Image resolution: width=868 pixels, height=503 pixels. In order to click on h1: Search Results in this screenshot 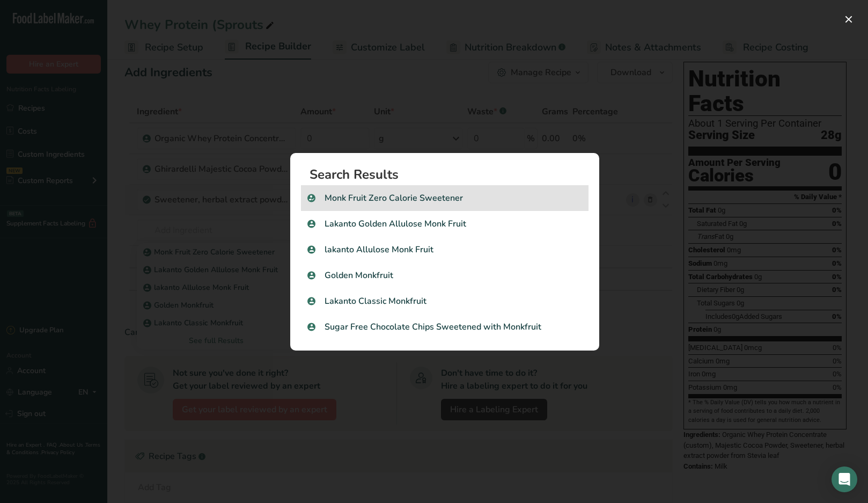, I will do `click(449, 175)`.